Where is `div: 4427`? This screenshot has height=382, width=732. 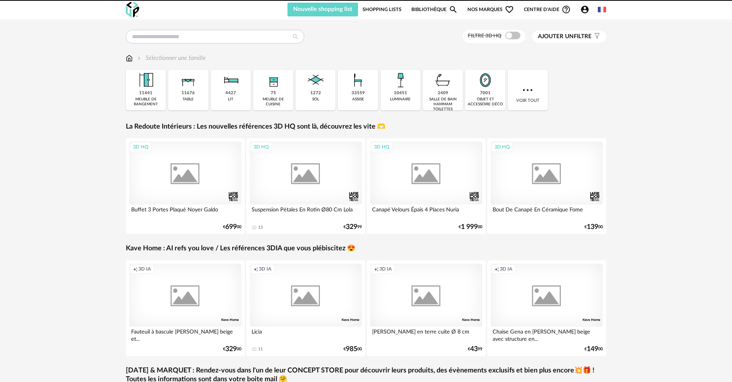 div: 4427 is located at coordinates (231, 93).